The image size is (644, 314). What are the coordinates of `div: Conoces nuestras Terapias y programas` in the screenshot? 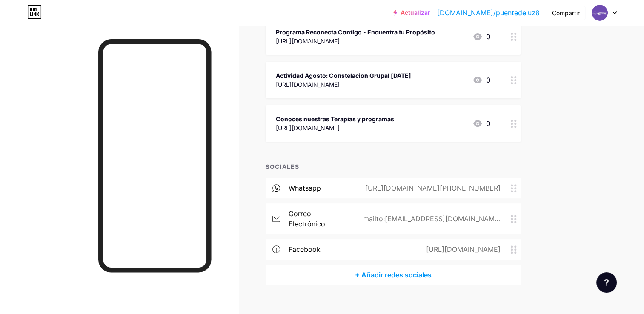 It's located at (335, 119).